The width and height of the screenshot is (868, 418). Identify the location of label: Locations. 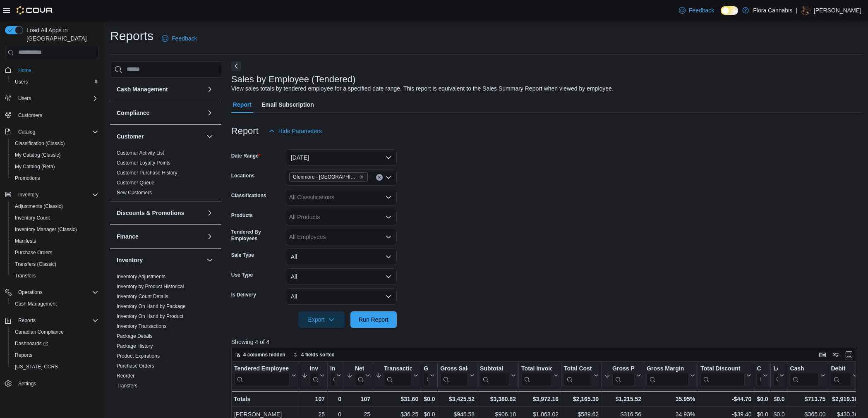
(243, 176).